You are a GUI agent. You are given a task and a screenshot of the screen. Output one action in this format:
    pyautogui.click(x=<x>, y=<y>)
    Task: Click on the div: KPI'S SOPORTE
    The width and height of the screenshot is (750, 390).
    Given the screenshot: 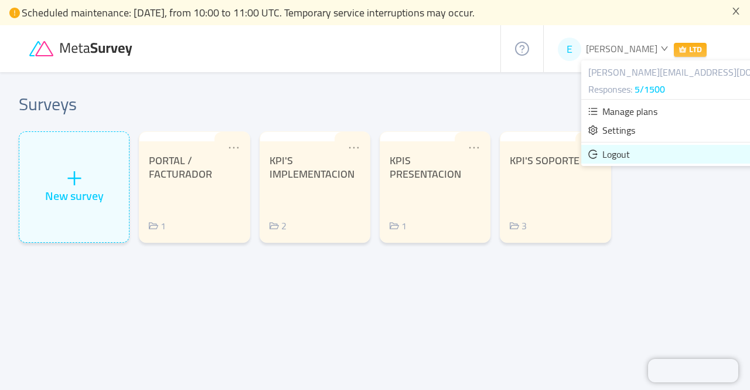 What is the action you would take?
    pyautogui.click(x=555, y=161)
    